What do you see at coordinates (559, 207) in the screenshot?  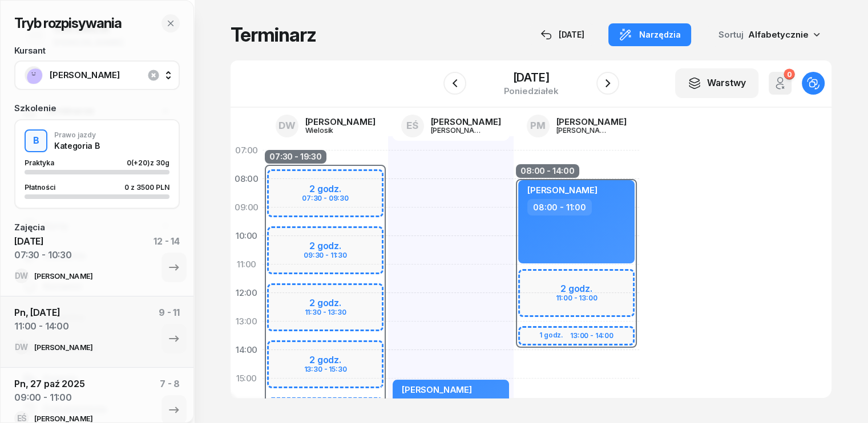 I see `div: 08:00 - 11:00` at bounding box center [559, 207].